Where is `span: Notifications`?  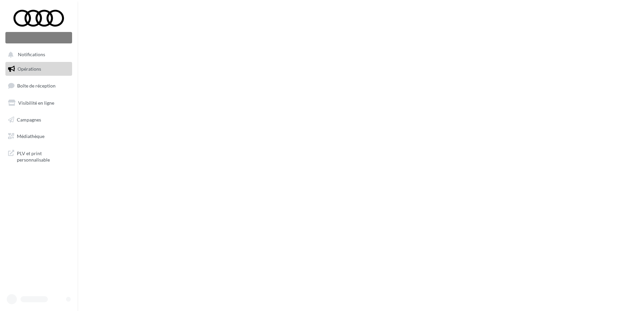 span: Notifications is located at coordinates (31, 54).